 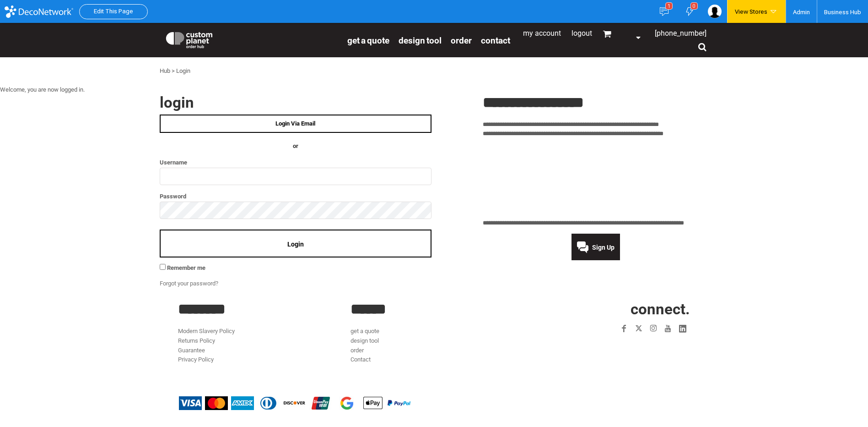 What do you see at coordinates (603, 247) in the screenshot?
I see `span: Sign Up` at bounding box center [603, 247].